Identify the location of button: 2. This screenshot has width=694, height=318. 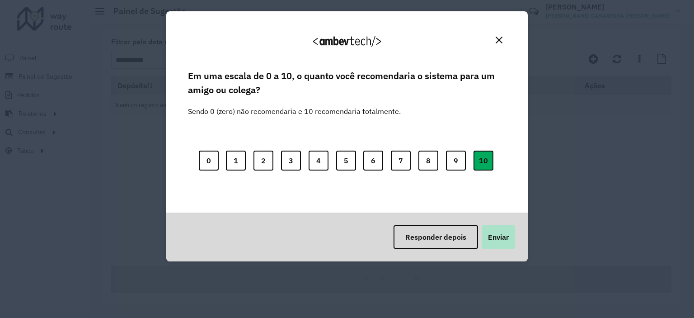
(263, 160).